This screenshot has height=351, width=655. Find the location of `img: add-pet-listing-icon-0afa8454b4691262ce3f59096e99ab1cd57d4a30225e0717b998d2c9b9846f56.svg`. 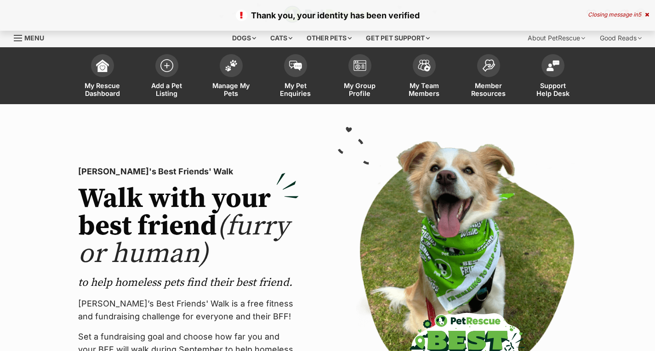

img: add-pet-listing-icon-0afa8454b4691262ce3f59096e99ab1cd57d4a30225e0717b998d2c9b9846f56.svg is located at coordinates (167, 66).